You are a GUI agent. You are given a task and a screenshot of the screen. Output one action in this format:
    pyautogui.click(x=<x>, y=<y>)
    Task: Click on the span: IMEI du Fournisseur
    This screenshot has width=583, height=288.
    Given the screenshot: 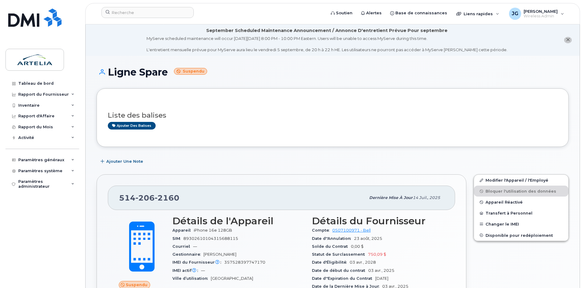 What is the action you would take?
    pyautogui.click(x=198, y=262)
    